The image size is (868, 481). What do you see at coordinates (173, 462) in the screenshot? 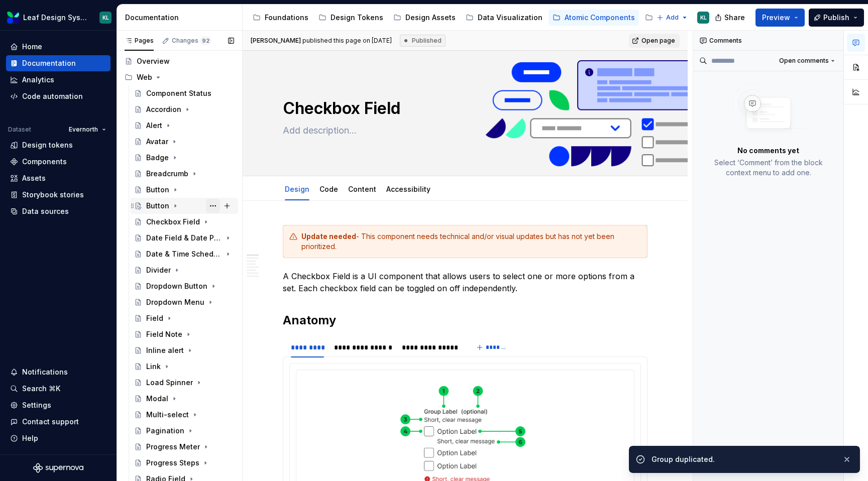
I see `div: Progress Steps` at bounding box center [173, 462].